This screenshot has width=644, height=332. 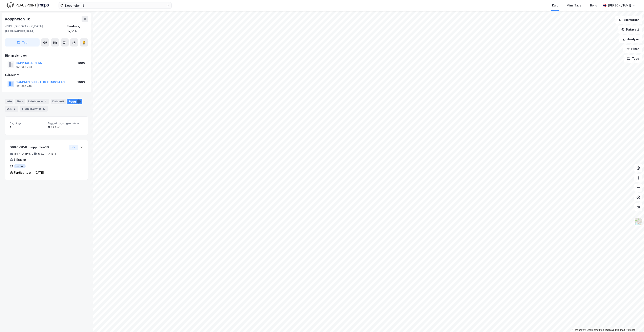 What do you see at coordinates (555, 6) in the screenshot?
I see `div: Kart` at bounding box center [555, 6].